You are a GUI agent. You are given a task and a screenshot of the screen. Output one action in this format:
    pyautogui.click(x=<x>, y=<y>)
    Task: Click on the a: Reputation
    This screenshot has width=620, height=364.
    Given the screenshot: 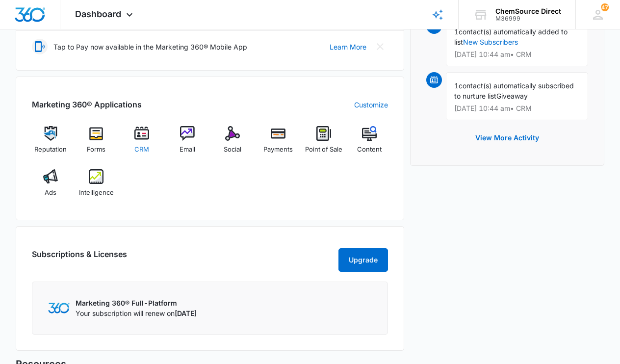 What is the action you would take?
    pyautogui.click(x=51, y=144)
    